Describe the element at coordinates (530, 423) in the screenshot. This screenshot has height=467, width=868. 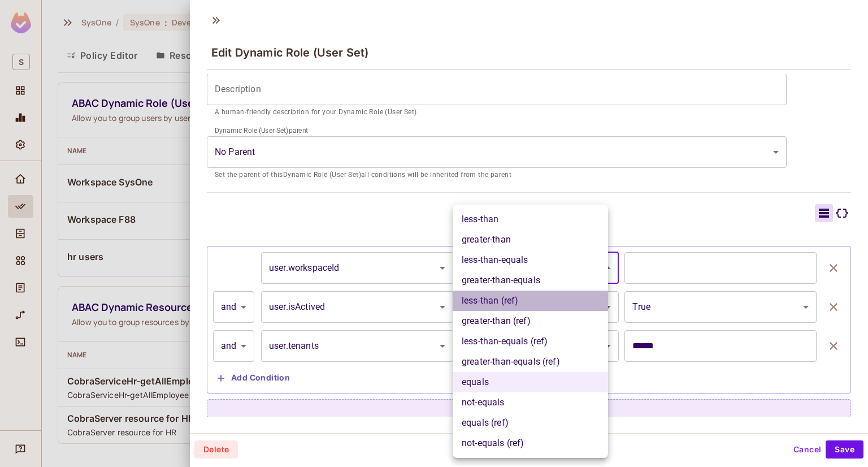
I see `li: equals (ref)` at that location.